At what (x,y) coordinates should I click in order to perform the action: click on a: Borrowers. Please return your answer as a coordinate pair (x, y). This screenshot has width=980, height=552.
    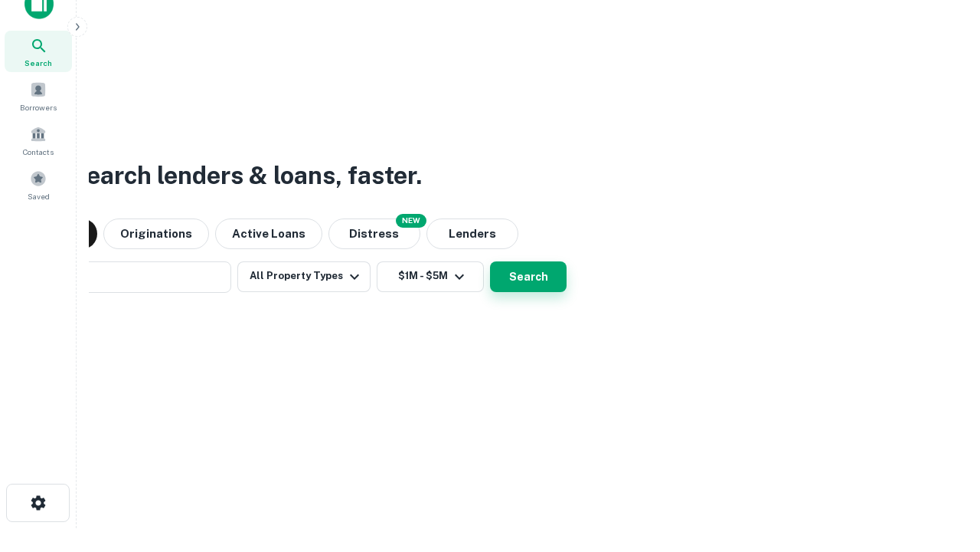
    Looking at the image, I should click on (38, 96).